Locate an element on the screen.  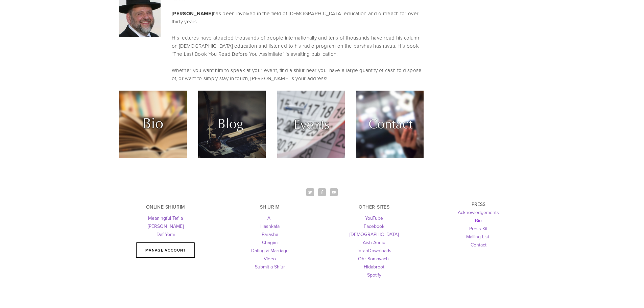
a: Aish Audio is located at coordinates (374, 242).